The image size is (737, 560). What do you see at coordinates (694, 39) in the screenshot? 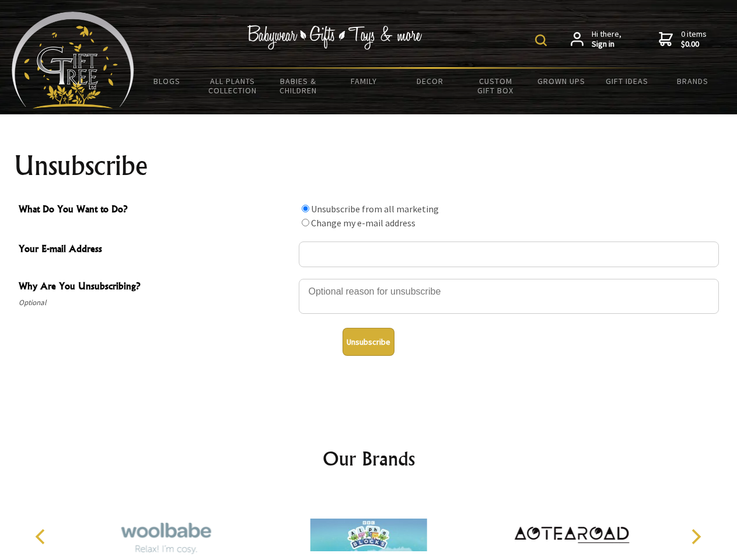
I see `span: 0 items` at bounding box center [694, 39].